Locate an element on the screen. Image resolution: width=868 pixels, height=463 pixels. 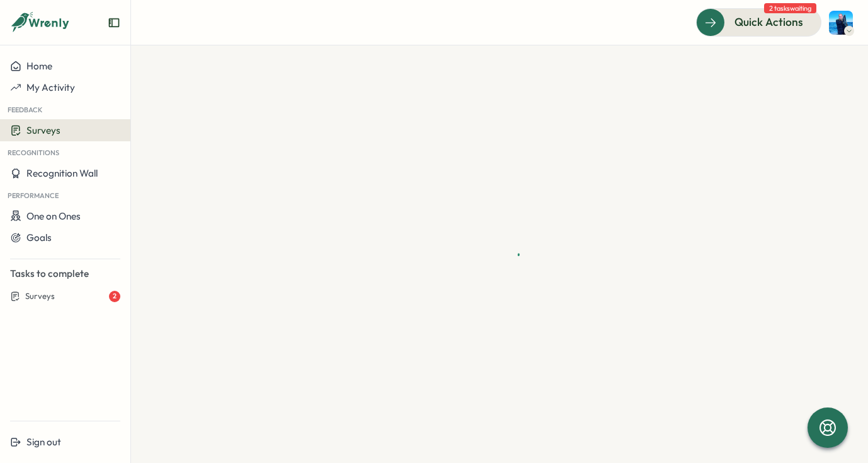
p: Tasks to complete is located at coordinates (65, 273).